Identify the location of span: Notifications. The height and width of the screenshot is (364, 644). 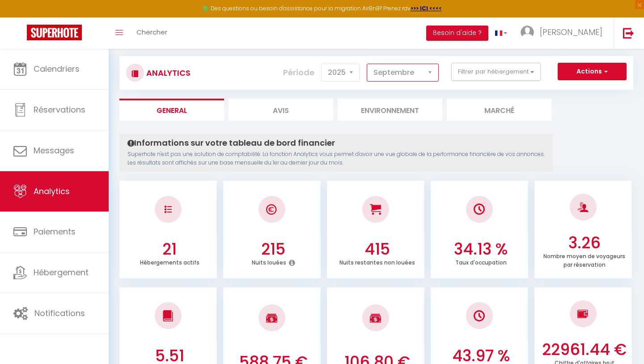
(59, 312).